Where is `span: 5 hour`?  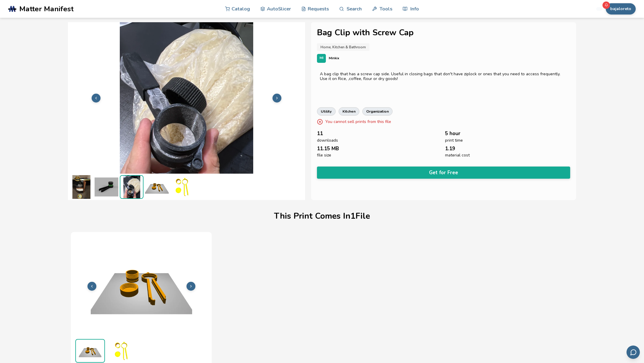 span: 5 hour is located at coordinates (453, 133).